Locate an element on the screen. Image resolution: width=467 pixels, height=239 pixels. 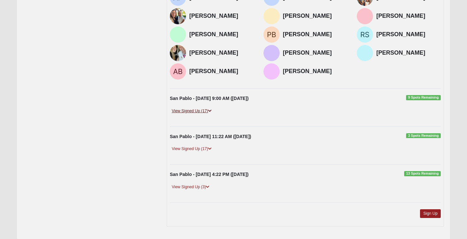
span: 3 Spots Remaining is located at coordinates (423, 136).